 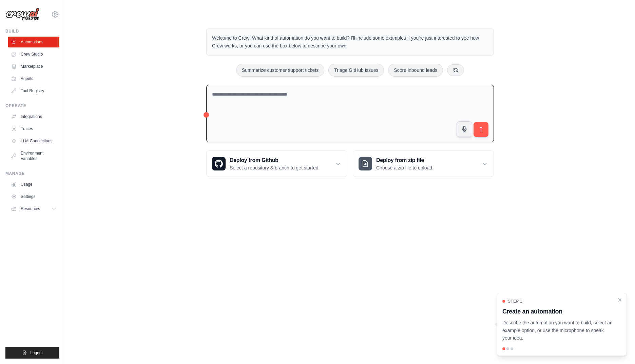 I want to click on h3: Deploy from zip file, so click(x=405, y=160).